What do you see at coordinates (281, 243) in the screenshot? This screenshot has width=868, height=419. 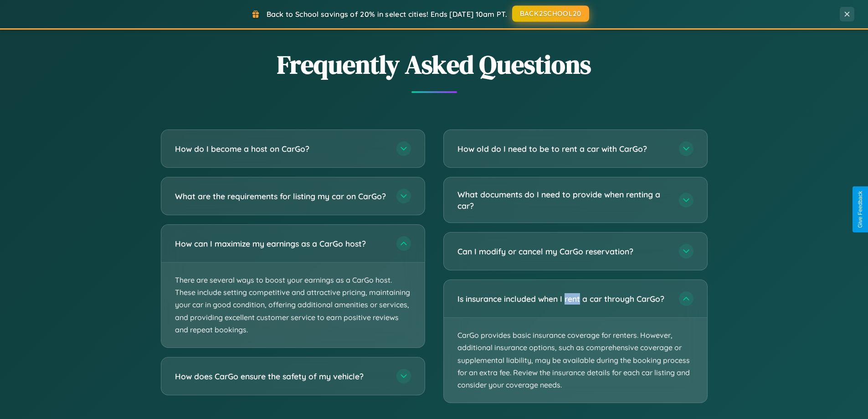 I see `h3: How can I maximize my earnings as a CarGo host?` at bounding box center [281, 243].